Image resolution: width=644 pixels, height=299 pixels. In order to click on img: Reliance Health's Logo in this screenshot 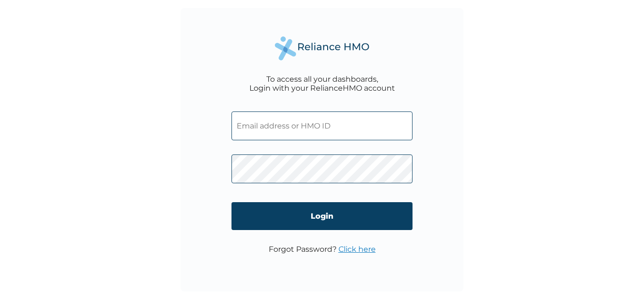, I will do `click(322, 48)`.